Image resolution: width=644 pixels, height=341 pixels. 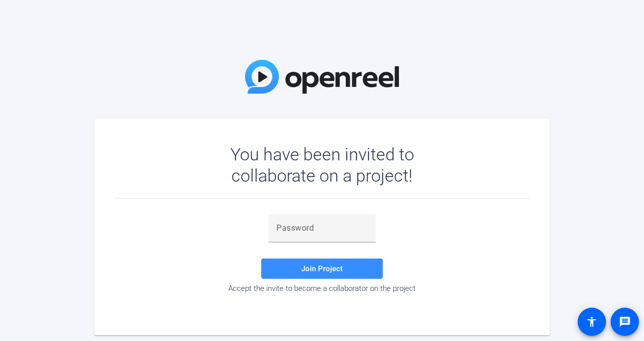 What do you see at coordinates (625, 322) in the screenshot?
I see `mat-icon: message` at bounding box center [625, 322].